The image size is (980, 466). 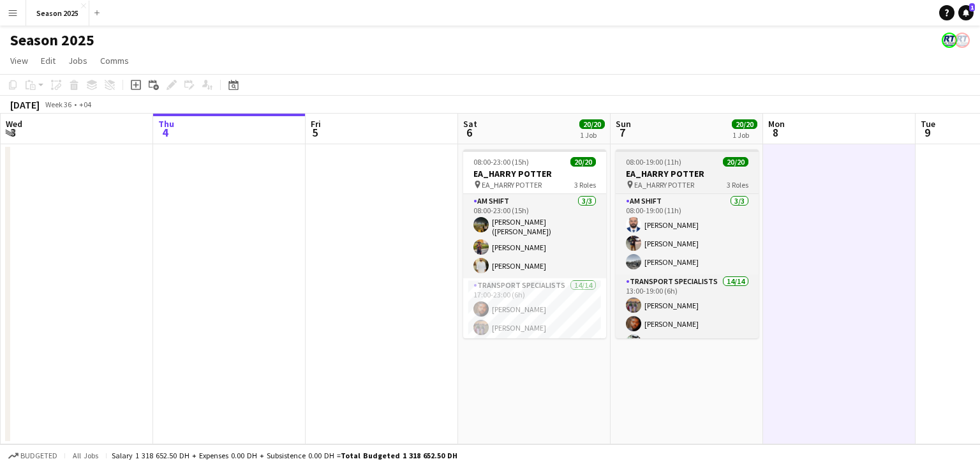 What do you see at coordinates (48, 61) in the screenshot?
I see `a: Edit` at bounding box center [48, 61].